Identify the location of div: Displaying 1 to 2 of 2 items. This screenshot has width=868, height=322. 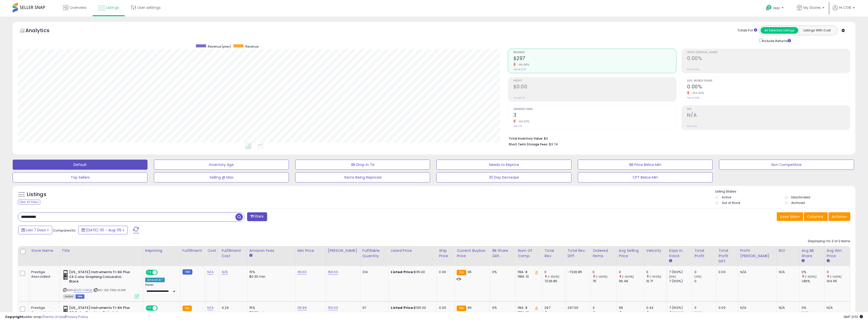
(829, 242).